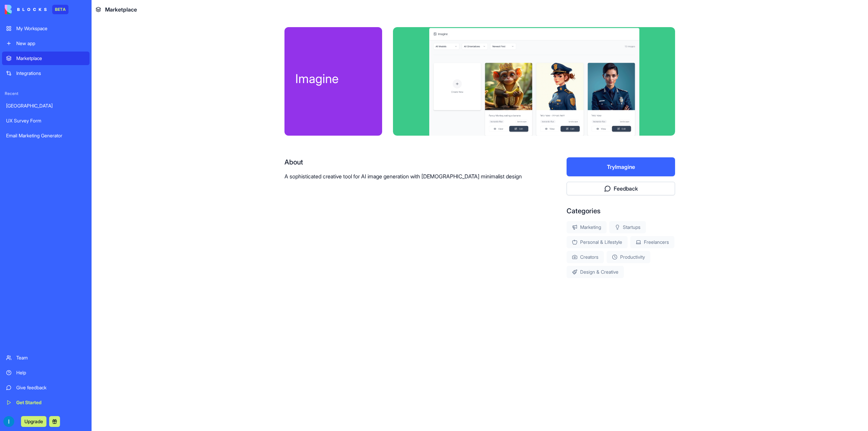  I want to click on div: Marketing, so click(587, 227).